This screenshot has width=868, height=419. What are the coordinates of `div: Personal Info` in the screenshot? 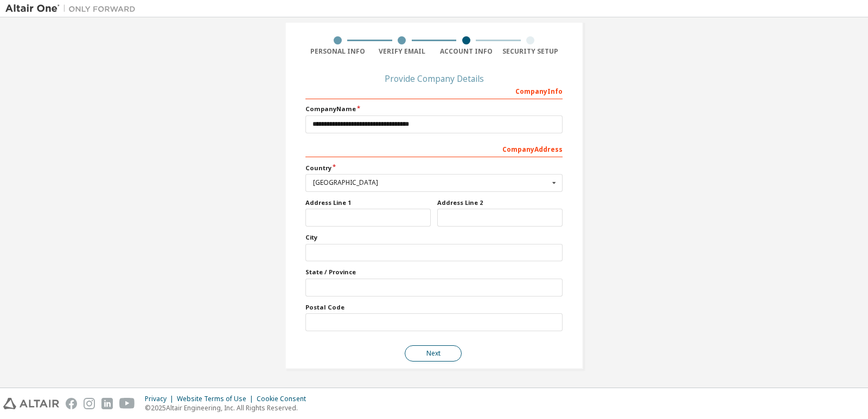 It's located at (337, 52).